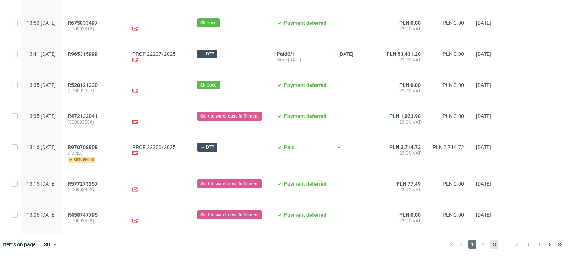  Describe the element at coordinates (539, 245) in the screenshot. I see `span: 9` at that location.